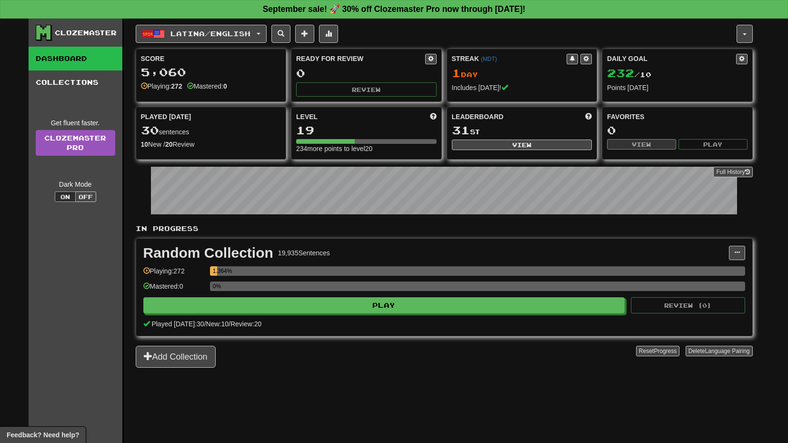  I want to click on button: Off, so click(86, 197).